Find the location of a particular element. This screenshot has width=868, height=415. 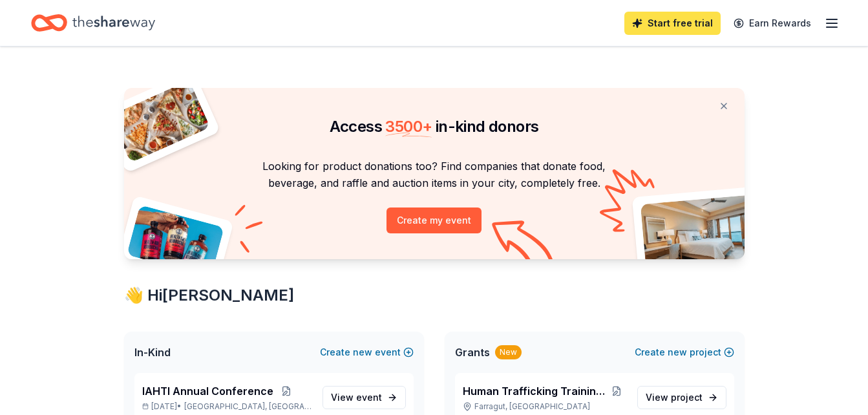

span: In-Kind is located at coordinates (152, 353).